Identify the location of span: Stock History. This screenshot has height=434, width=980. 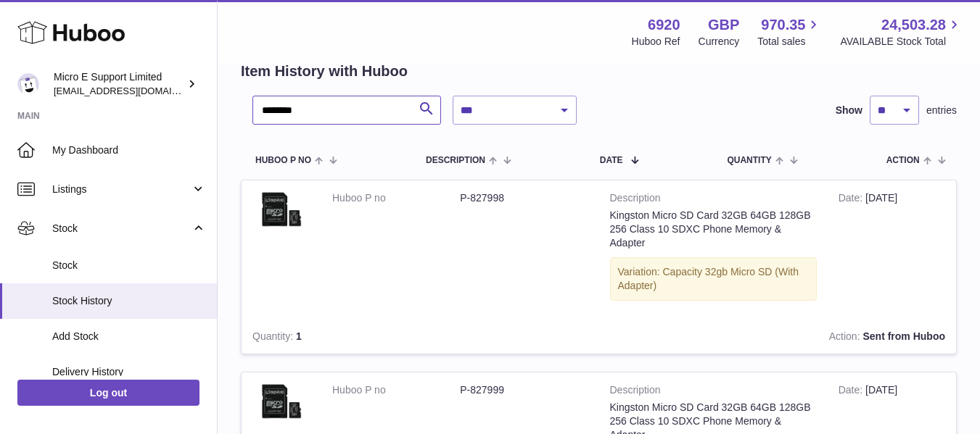
(129, 301).